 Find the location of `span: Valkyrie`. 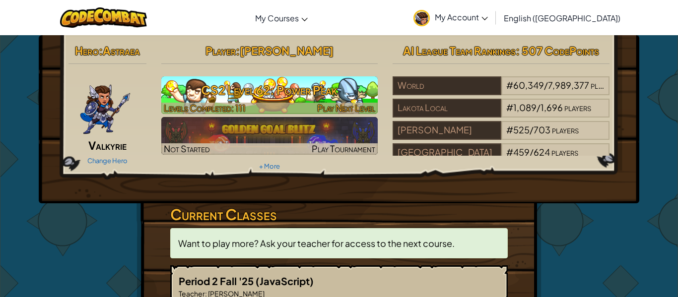

span: Valkyrie is located at coordinates (107, 145).